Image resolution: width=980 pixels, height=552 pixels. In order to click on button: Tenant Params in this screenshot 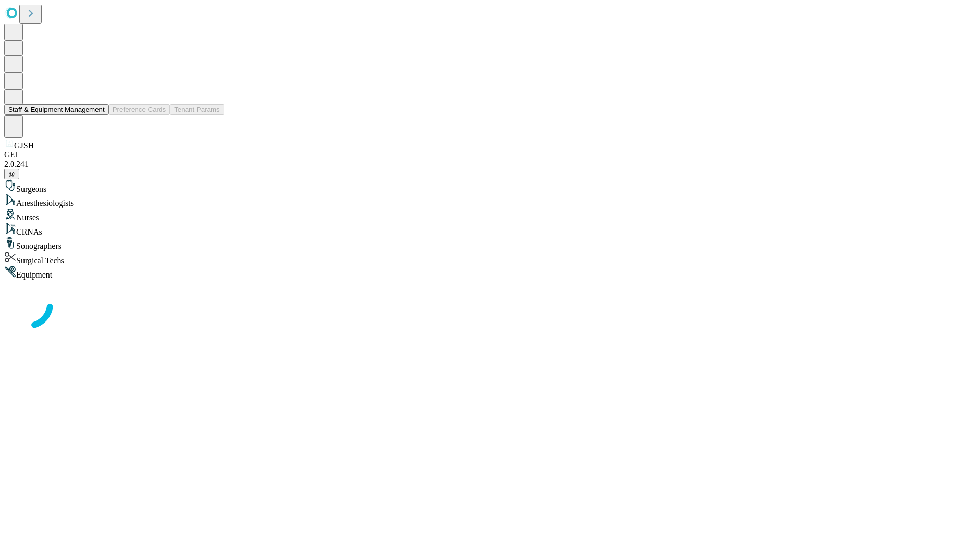, I will do `click(197, 109)`.